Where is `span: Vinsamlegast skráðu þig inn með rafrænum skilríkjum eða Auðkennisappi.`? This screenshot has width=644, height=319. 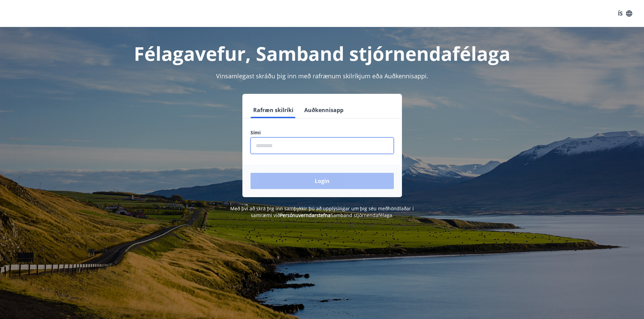 span: Vinsamlegast skráðu þig inn með rafrænum skilríkjum eða Auðkennisappi. is located at coordinates (322, 76).